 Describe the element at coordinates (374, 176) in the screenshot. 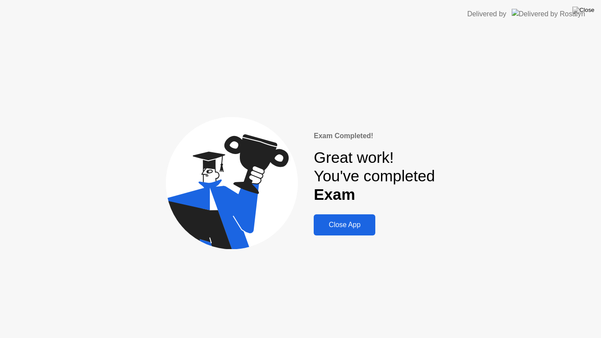

I see `div: Great work! You've completed` at that location.